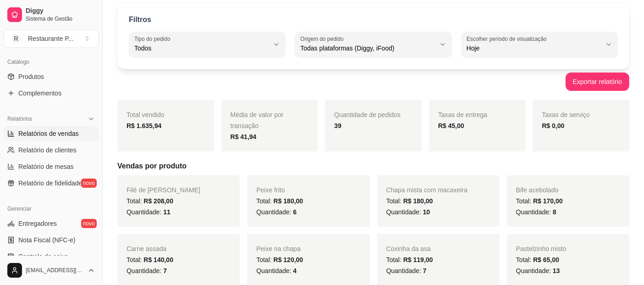  Describe the element at coordinates (546, 260) in the screenshot. I see `span: R$ 65,00` at that location.